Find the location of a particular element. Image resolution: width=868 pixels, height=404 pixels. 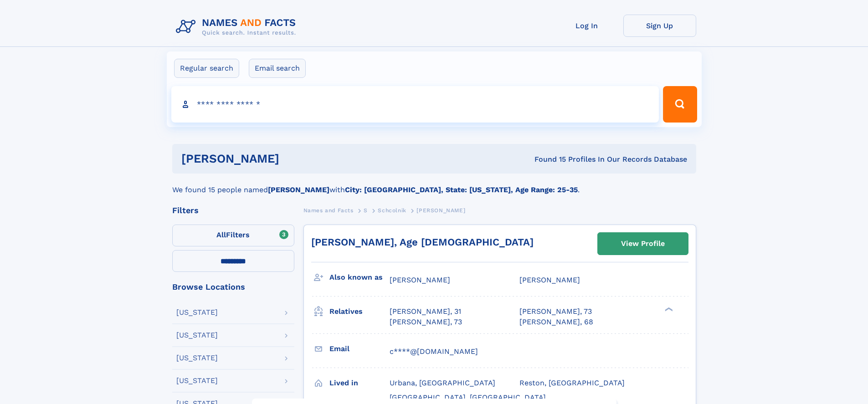

label: Email search is located at coordinates (277, 68).